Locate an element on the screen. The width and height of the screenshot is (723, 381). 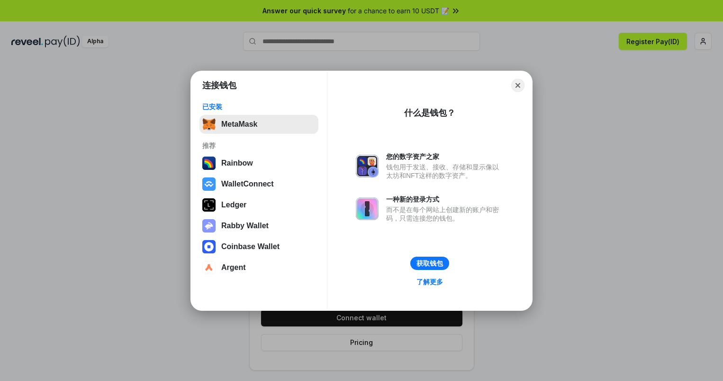
div: 一种新的登录方式 is located at coordinates (445, 199).